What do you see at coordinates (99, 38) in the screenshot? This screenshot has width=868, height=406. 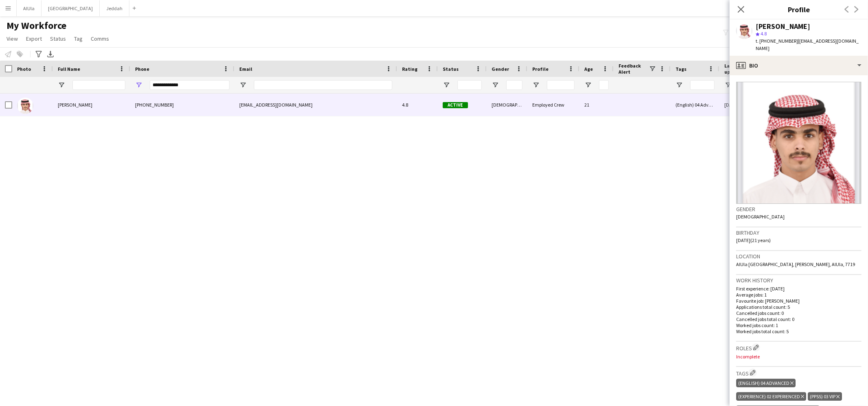 I see `span: Comms` at bounding box center [99, 38].